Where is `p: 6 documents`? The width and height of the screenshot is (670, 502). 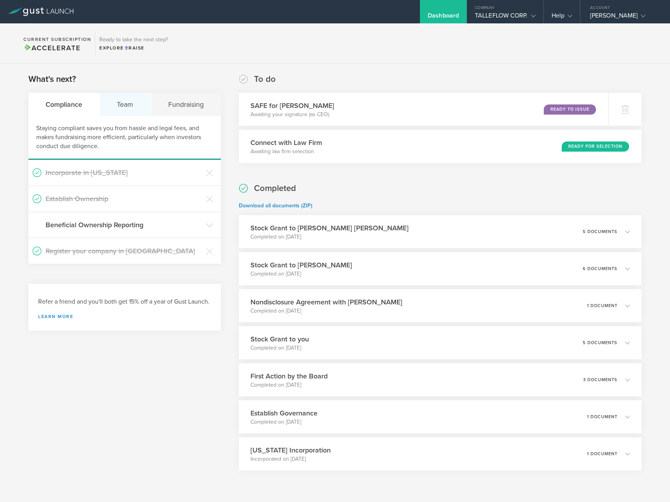
p: 6 documents is located at coordinates (600, 268).